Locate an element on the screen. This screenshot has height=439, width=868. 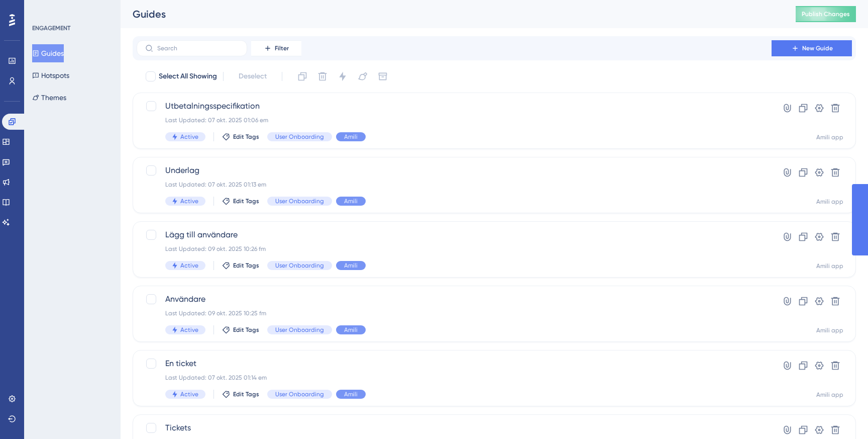
button: Deselect is located at coordinates (252, 76).